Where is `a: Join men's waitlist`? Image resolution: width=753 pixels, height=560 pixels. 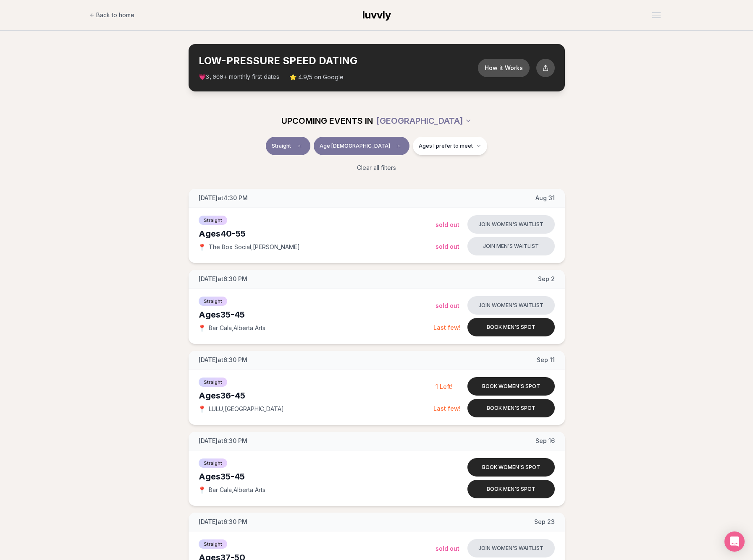
a: Join men's waitlist is located at coordinates (511, 246).